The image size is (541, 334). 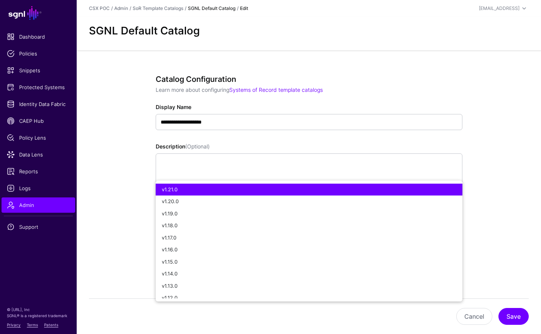 I want to click on strong: Edit, so click(x=244, y=8).